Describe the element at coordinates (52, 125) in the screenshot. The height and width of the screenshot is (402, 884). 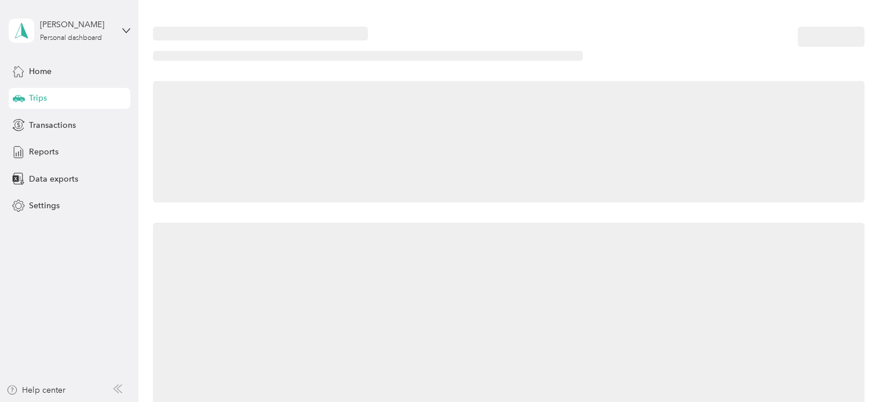
I see `span: Transactions` at that location.